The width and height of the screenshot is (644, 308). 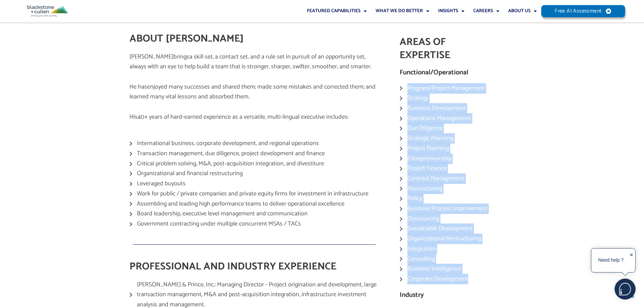 What do you see at coordinates (428, 159) in the screenshot?
I see `span: Entrepreneurship` at bounding box center [428, 159].